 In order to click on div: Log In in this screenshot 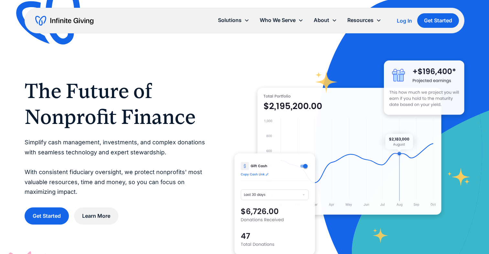, I will do `click(404, 21)`.